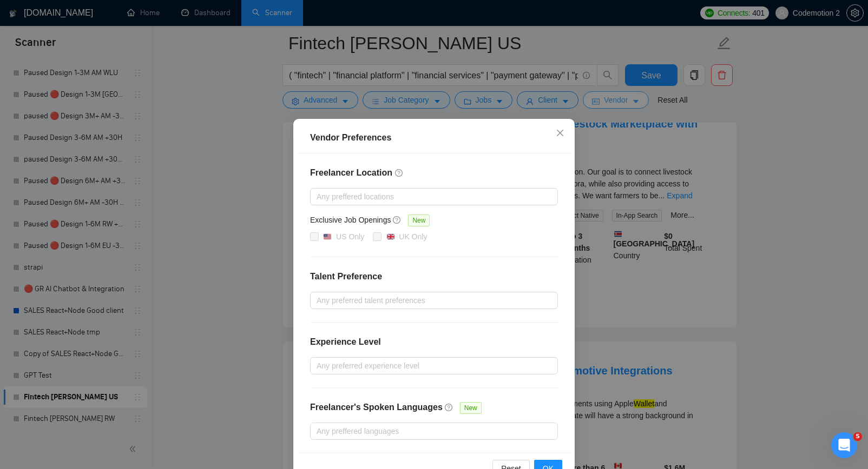 The image size is (868, 469). Describe the element at coordinates (858, 437) in the screenshot. I see `span: 5` at that location.